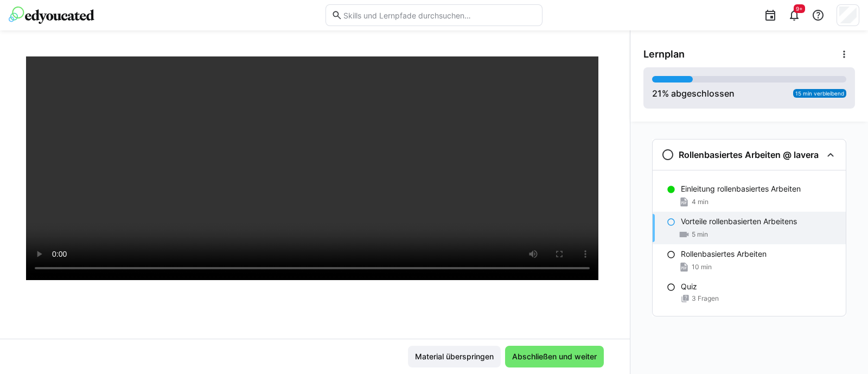  Describe the element at coordinates (700, 235) in the screenshot. I see `span: 5 min` at that location.